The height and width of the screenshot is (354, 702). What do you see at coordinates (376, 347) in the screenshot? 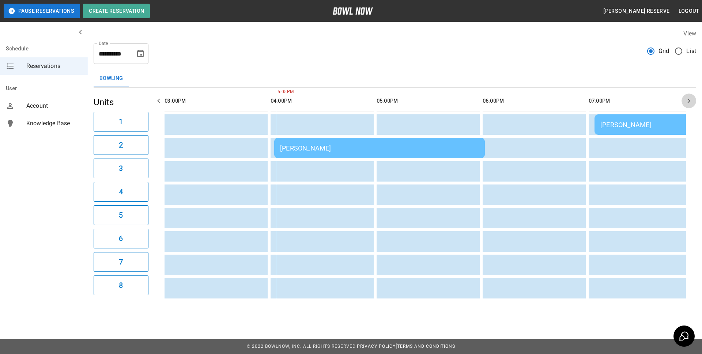
I see `a: Privacy Policy` at bounding box center [376, 347].